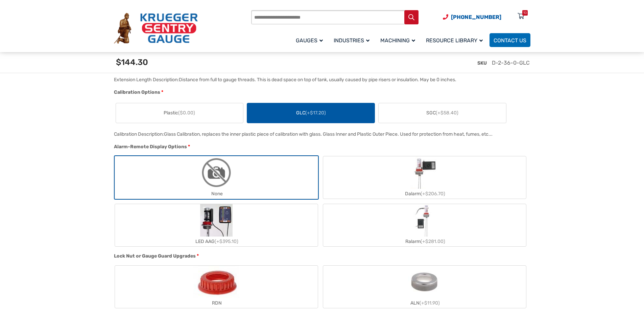 The height and width of the screenshot is (311, 644). What do you see at coordinates (425, 303) in the screenshot?
I see `div: ALN` at bounding box center [425, 303].